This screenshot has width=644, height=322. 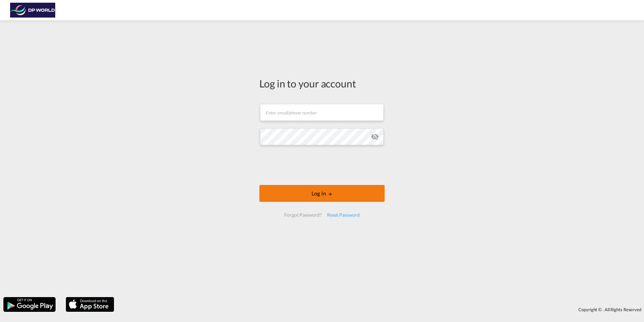 I want to click on img: apple.png, so click(x=90, y=304).